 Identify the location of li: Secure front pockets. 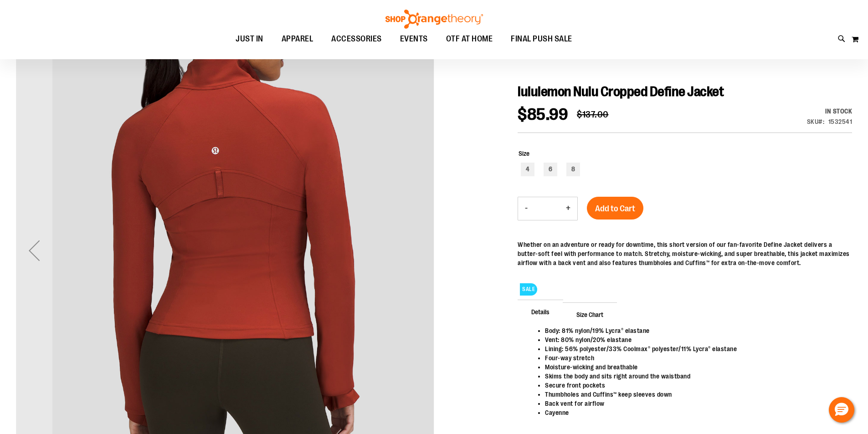
(694, 385).